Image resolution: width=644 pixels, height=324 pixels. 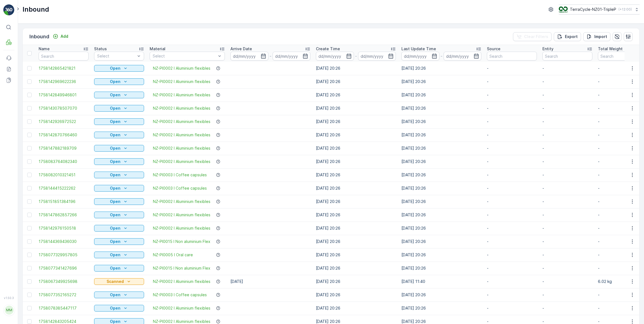 What do you see at coordinates (64, 135) in the screenshot?
I see `span: 1758142870766460` at bounding box center [64, 135].